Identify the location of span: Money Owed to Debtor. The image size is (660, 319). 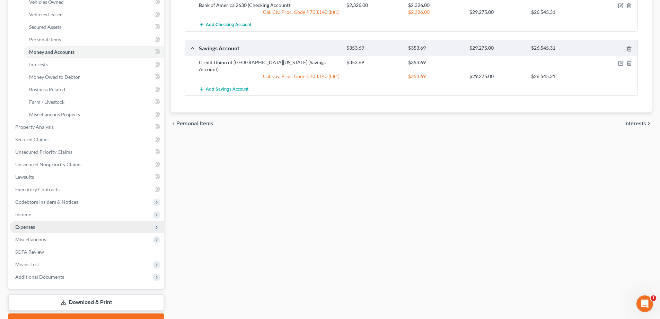
(54, 77).